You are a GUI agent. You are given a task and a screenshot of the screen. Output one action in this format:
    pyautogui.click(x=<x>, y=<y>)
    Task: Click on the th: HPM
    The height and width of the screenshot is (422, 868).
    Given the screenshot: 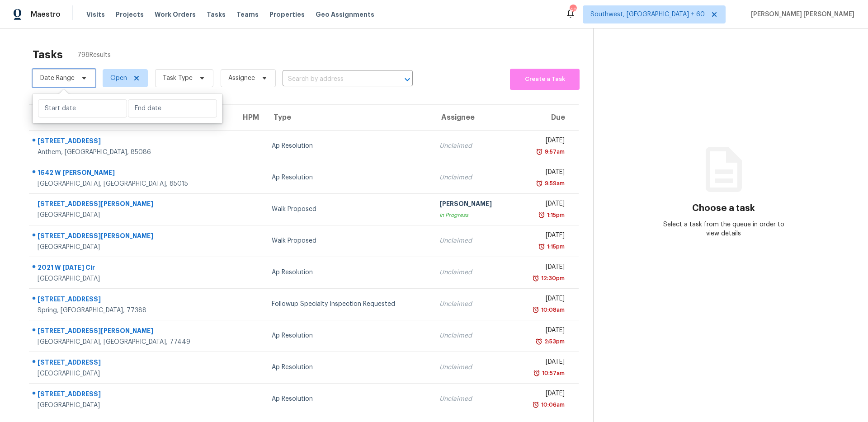 What is the action you would take?
    pyautogui.click(x=249, y=118)
    